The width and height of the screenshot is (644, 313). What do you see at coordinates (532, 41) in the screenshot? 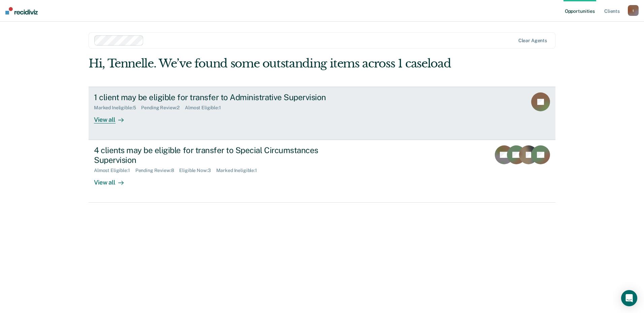
I see `div: Clear agents` at bounding box center [532, 41].